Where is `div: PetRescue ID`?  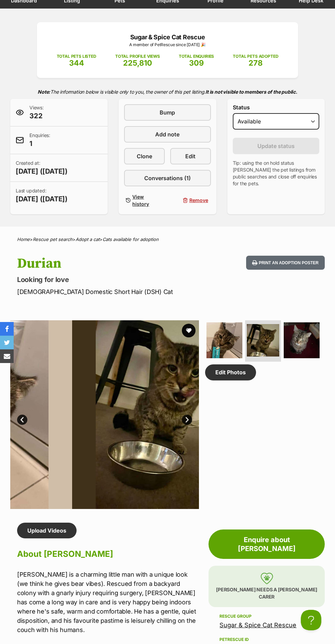
div: PetRescue ID is located at coordinates (267, 640).